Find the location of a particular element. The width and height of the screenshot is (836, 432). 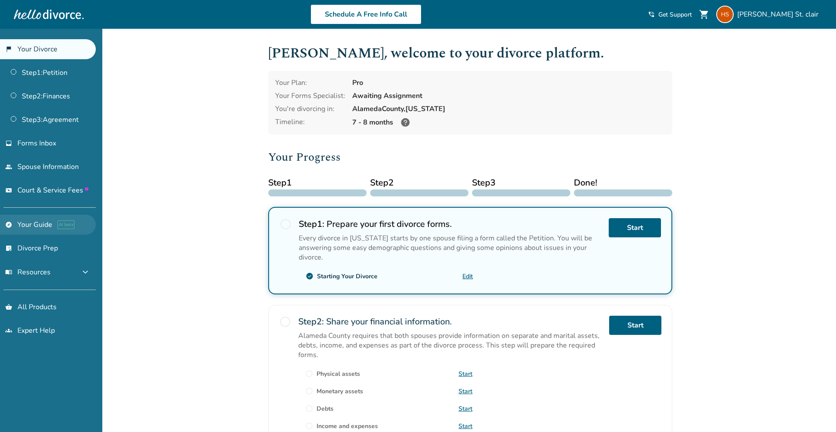

span: people is located at coordinates (9, 167).